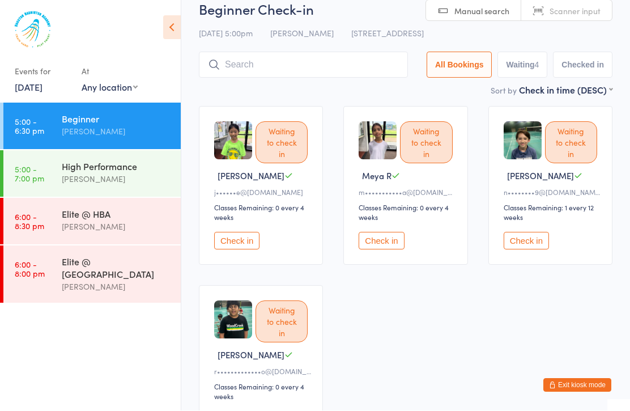 The height and width of the screenshot is (411, 630). Describe the element at coordinates (565, 90) in the screenshot. I see `div: Check in time (DESC)` at that location.